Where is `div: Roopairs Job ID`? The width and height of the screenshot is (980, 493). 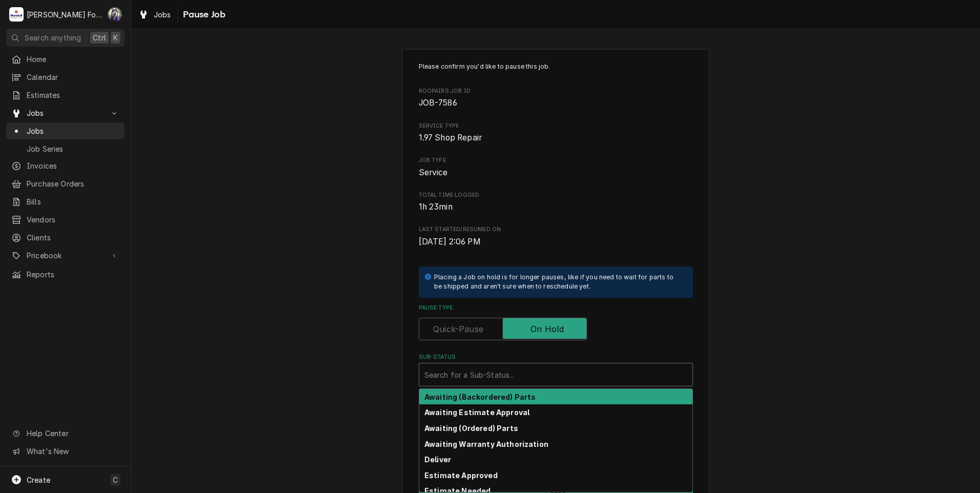 div: Roopairs Job ID is located at coordinates (556, 98).